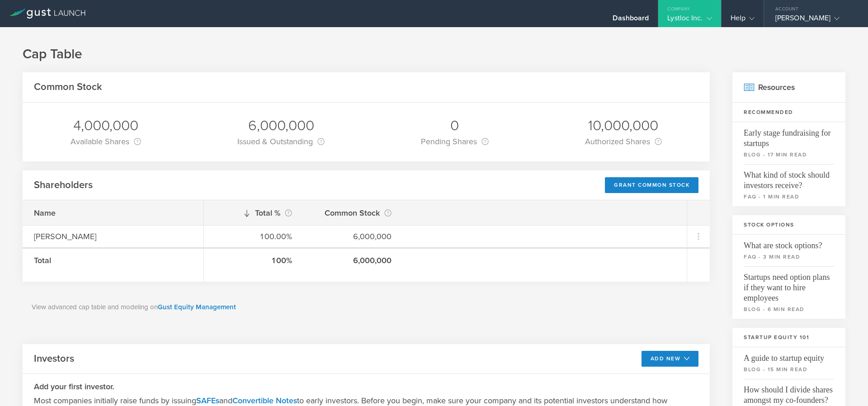 The image size is (868, 406). Describe the element at coordinates (264, 401) in the screenshot. I see `a: Convertible Notes` at that location.